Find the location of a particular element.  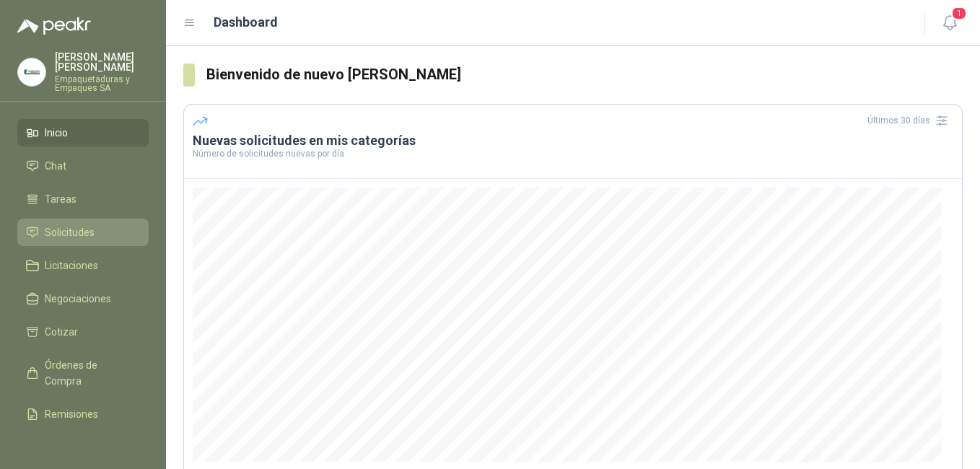

span: 1 is located at coordinates (959, 13).